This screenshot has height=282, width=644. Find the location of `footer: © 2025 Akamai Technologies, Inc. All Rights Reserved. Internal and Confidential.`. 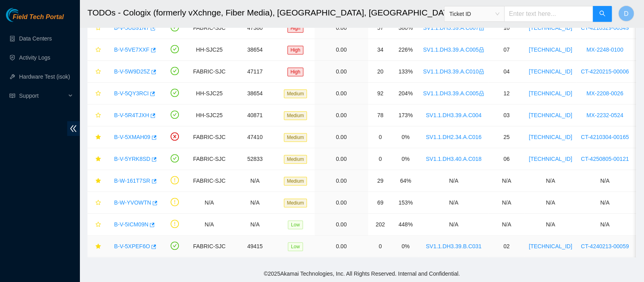

footer: © 2025 Akamai Technologies, Inc. All Rights Reserved. Internal and Confidential. is located at coordinates (362, 274).